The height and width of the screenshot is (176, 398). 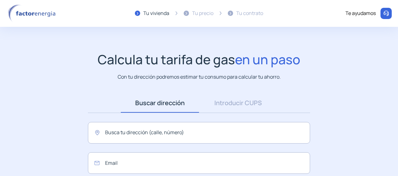 What do you see at coordinates (199, 77) in the screenshot?
I see `p: Con tu dirección podremos estimar tu consumo para calcular tu ahorro.` at bounding box center [199, 77].